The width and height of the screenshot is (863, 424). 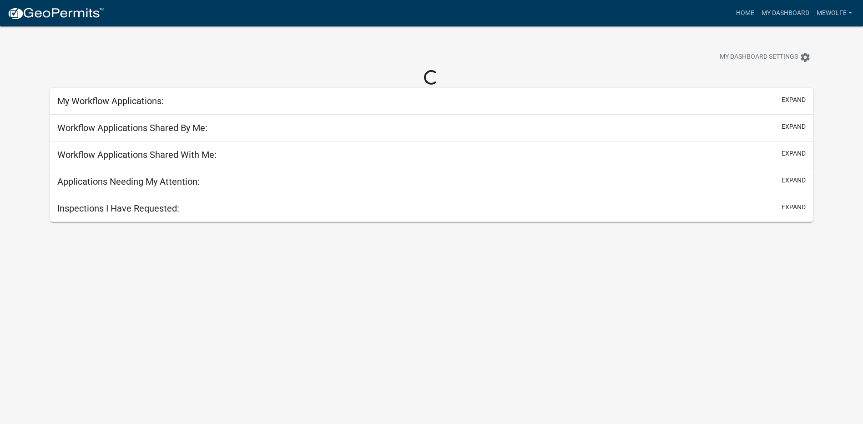 I want to click on button: My Dashboard Settingssettings, so click(x=765, y=57).